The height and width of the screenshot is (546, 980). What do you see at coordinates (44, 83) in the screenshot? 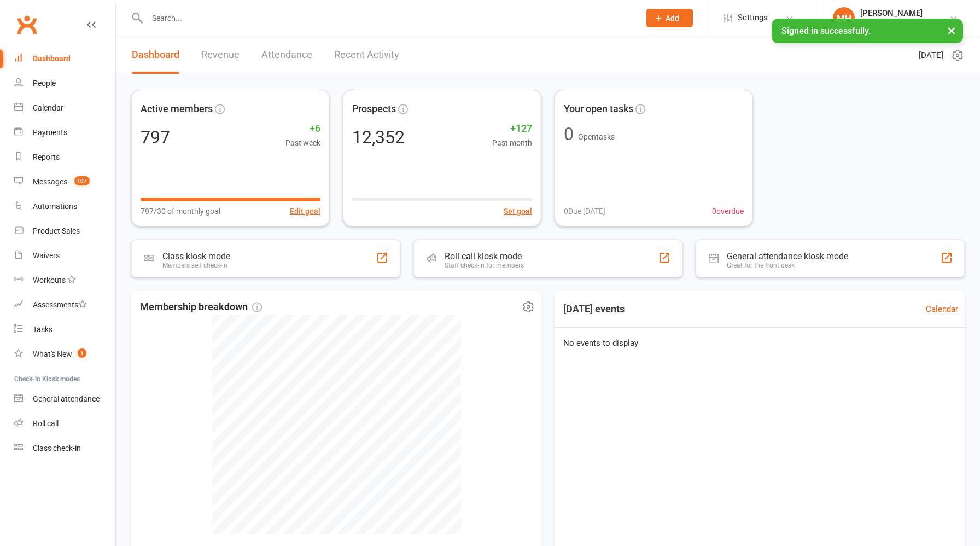
I see `div: People` at bounding box center [44, 83].